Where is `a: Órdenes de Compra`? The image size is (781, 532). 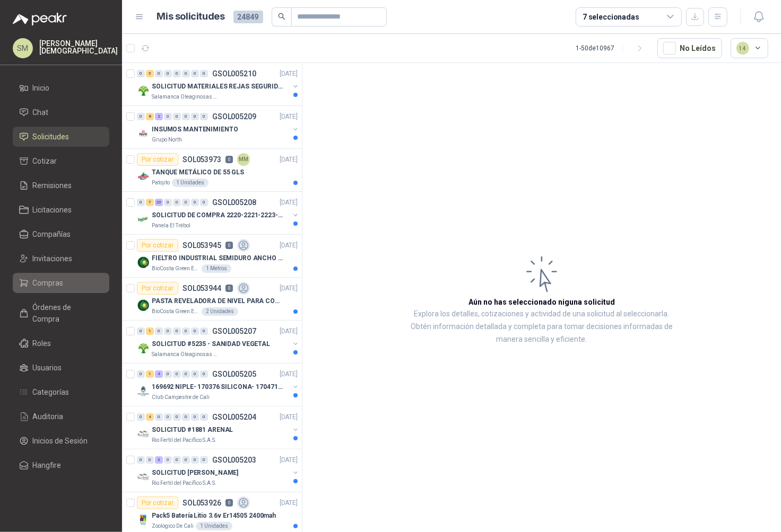
a: Órdenes de Compra is located at coordinates (61, 314).